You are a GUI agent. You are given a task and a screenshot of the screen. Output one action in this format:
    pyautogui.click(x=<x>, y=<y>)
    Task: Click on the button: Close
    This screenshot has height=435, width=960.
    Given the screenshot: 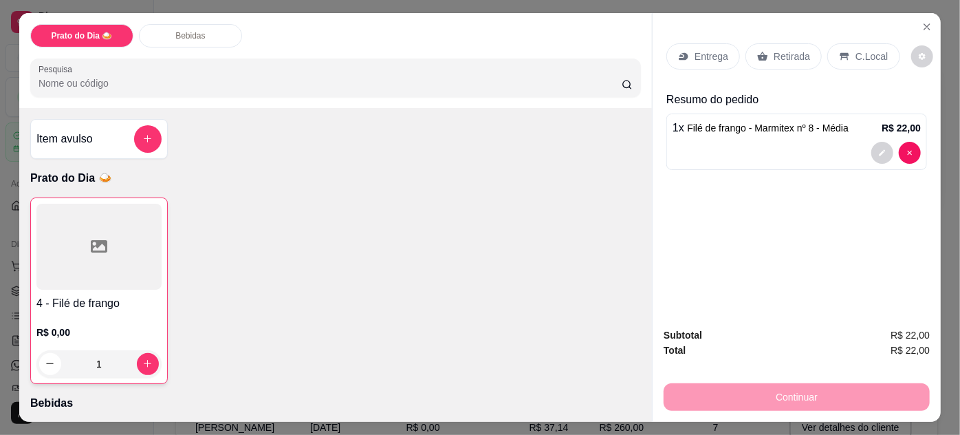 What is the action you would take?
    pyautogui.click(x=927, y=27)
    